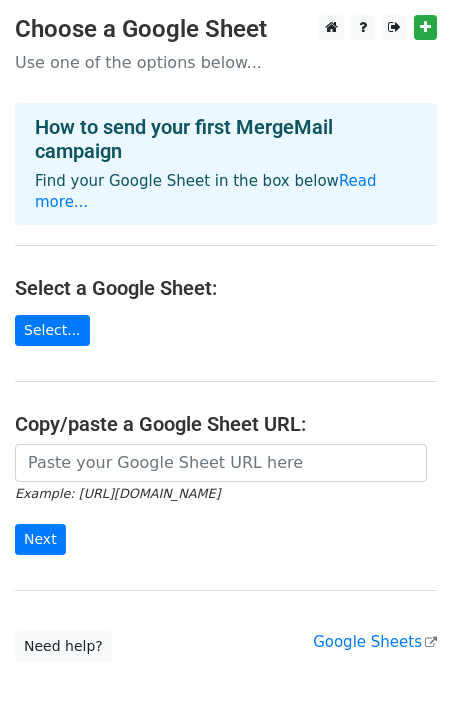 Image resolution: width=452 pixels, height=721 pixels. What do you see at coordinates (226, 288) in the screenshot?
I see `h4: Select a Google Sheet:` at bounding box center [226, 288].